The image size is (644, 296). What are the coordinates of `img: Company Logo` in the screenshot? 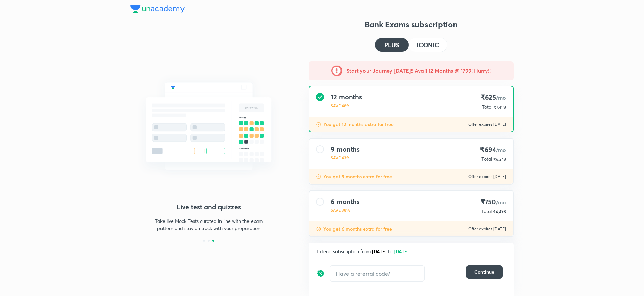 It's located at (157, 10).